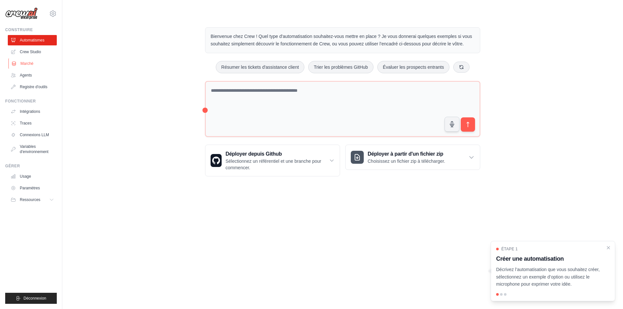 This screenshot has width=623, height=309. Describe the element at coordinates (32, 87) in the screenshot. I see `a: Registre d'outils` at that location.